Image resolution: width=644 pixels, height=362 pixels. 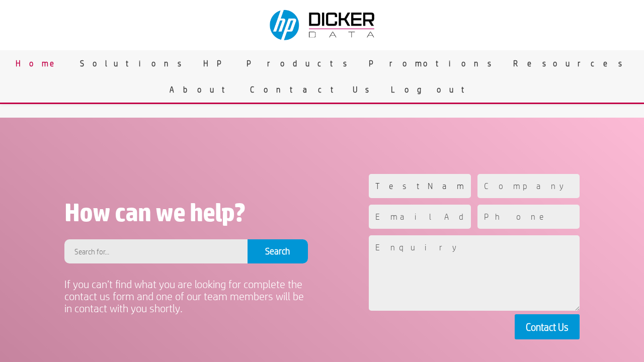 I want to click on img: Dicker Data & HP, so click(x=323, y=25).